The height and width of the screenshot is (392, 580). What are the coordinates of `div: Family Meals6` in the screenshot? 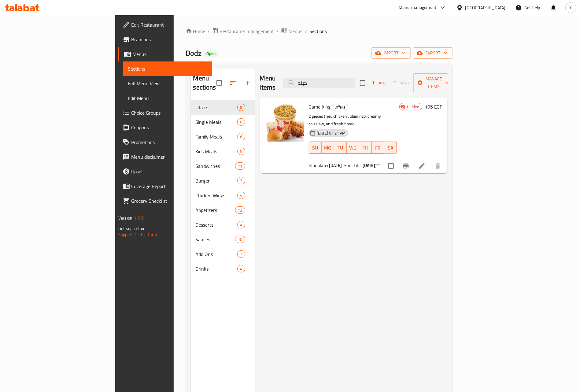 It's located at (223, 136).